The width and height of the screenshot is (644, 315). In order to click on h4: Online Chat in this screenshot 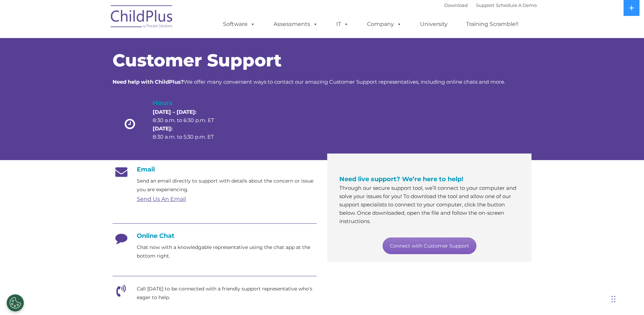, I will do `click(215, 236)`.